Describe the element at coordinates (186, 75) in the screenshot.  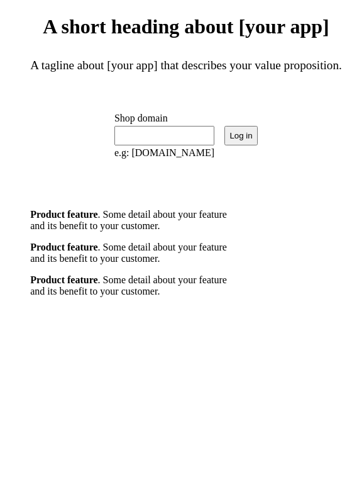
I see `p: A tagline about [your app] that describes your value proposition.` at that location.